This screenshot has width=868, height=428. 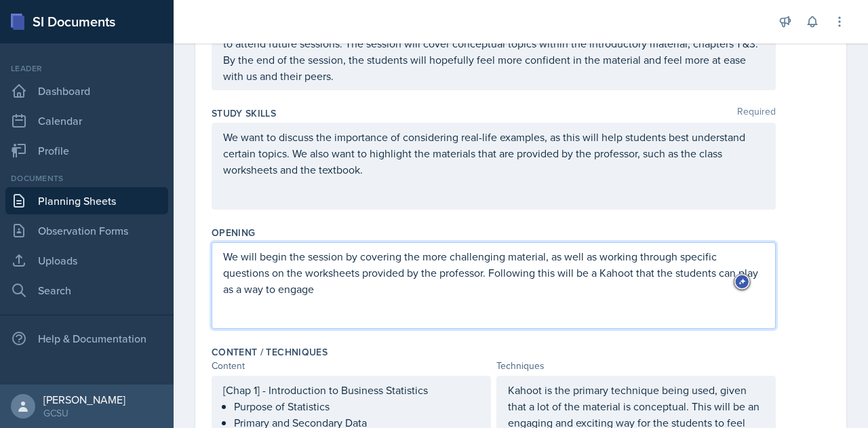 What do you see at coordinates (87, 231) in the screenshot?
I see `a: Observation Forms` at bounding box center [87, 231].